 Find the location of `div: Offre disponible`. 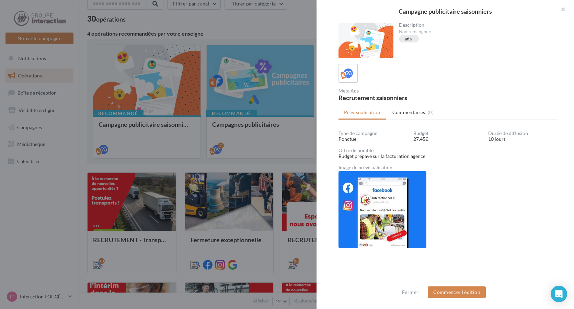

div: Offre disponible is located at coordinates (448, 151).